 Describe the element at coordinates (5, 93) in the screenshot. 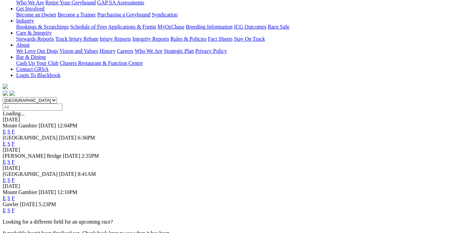

I see `img: facebook.svg` at that location.